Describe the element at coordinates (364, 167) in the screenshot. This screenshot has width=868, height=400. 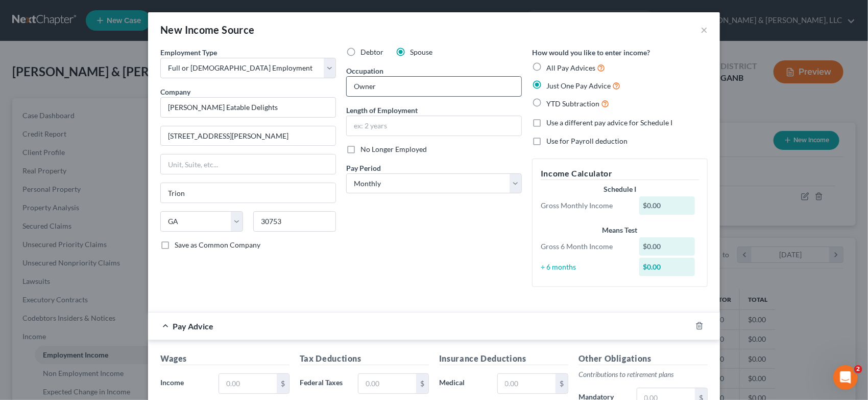
I see `span: Pay Period` at that location.